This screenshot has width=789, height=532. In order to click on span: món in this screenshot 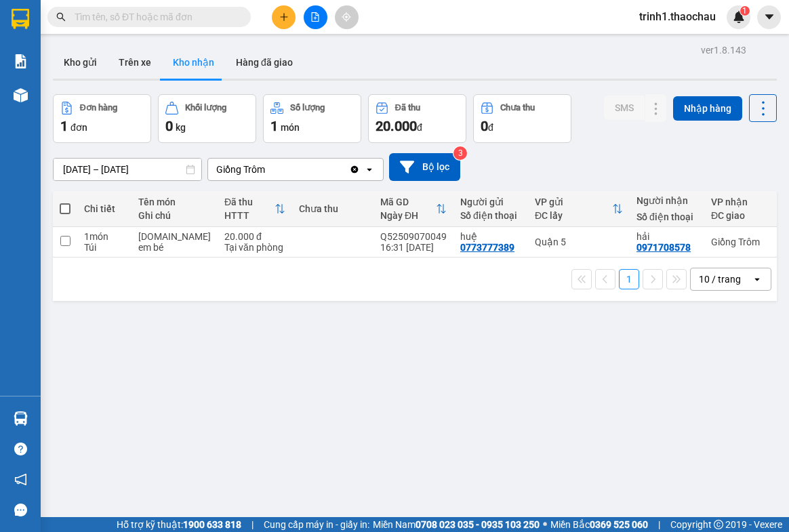, I will do `click(290, 128)`.